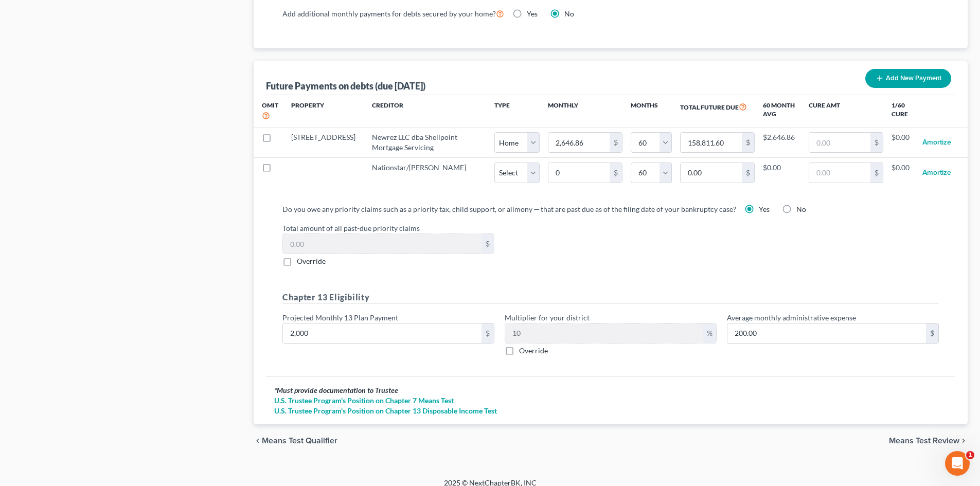 This screenshot has height=486, width=980. I want to click on label: Average monthly administrative expense, so click(791, 318).